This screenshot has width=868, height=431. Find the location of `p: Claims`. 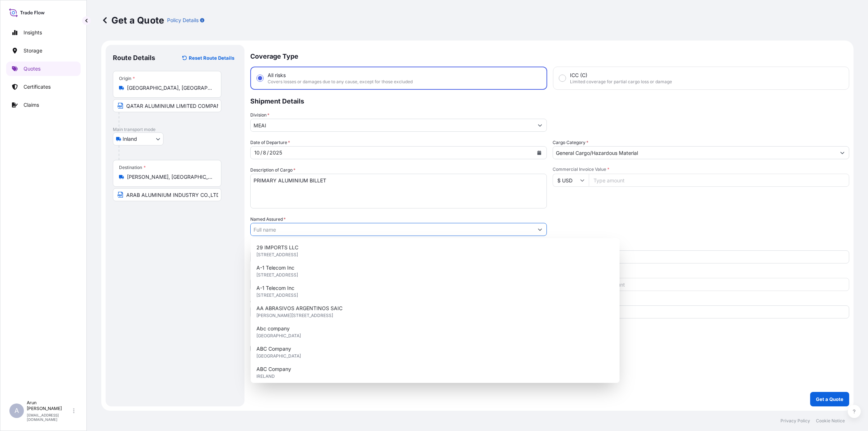

p: Claims is located at coordinates (31, 105).